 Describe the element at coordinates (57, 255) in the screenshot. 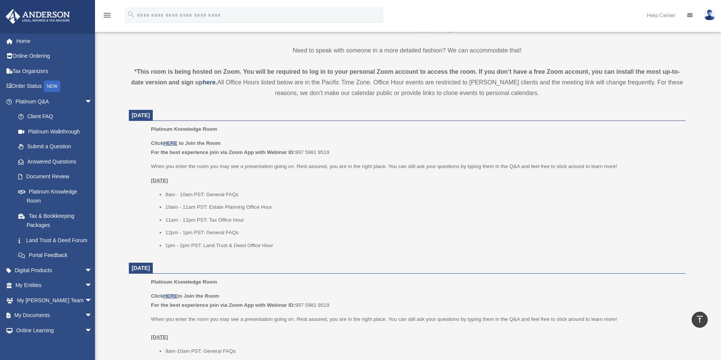

I see `a: Portal Feedback` at that location.